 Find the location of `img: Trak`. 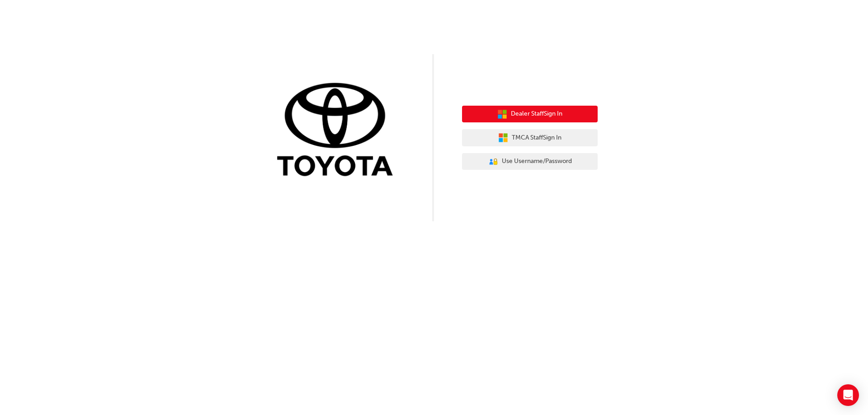

img: Trak is located at coordinates (338, 130).